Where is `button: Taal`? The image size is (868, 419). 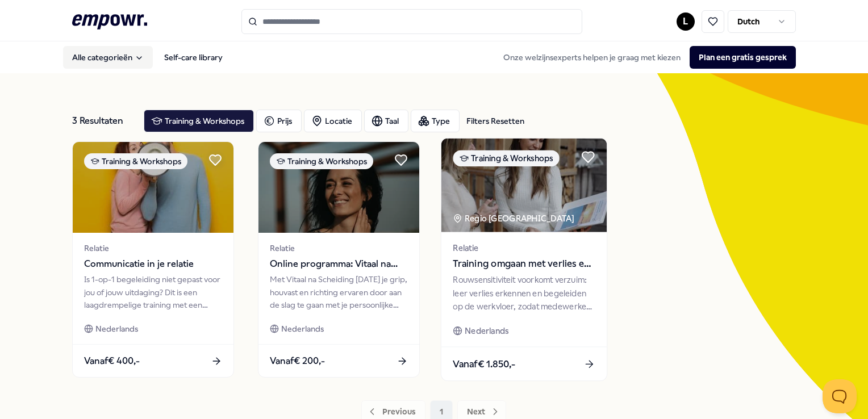
button: Taal is located at coordinates (386, 121).